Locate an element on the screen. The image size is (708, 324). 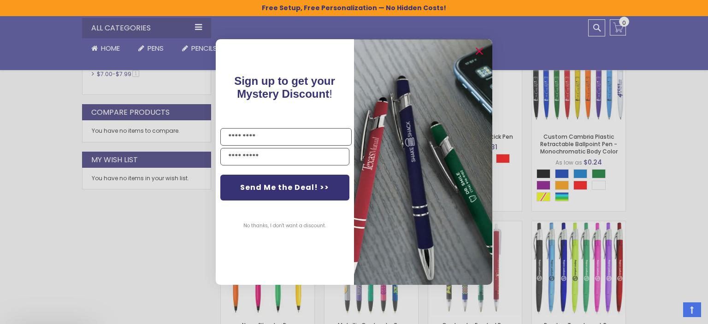
span: Sign up to get your Mystery Discount is located at coordinates (285, 87).